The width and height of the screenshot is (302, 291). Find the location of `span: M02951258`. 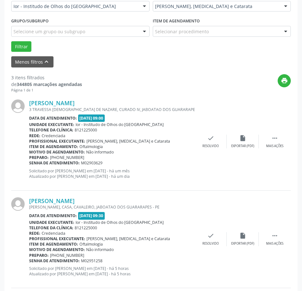

span: M02951258 is located at coordinates (92, 261).